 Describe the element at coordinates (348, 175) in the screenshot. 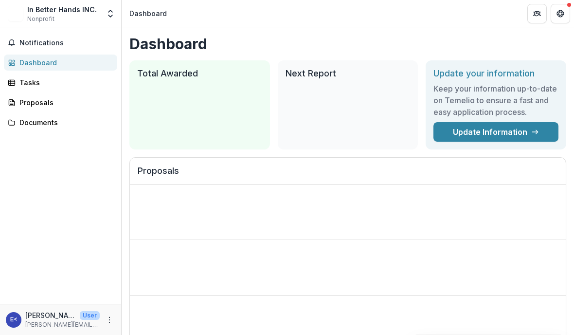

I see `h2: Proposals` at that location.